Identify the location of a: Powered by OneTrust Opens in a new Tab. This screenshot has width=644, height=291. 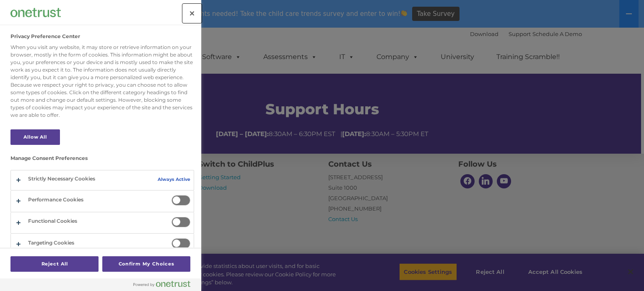
(165, 286).